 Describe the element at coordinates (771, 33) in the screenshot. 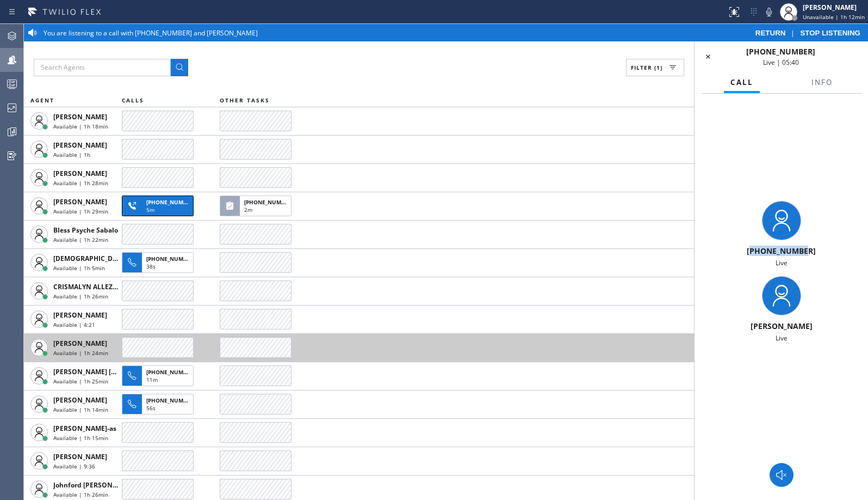

I see `button: RETURN` at that location.